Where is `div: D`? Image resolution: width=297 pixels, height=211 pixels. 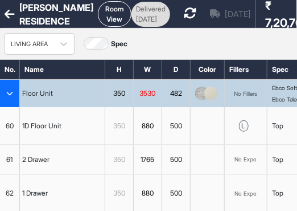 div: D is located at coordinates (177, 69).